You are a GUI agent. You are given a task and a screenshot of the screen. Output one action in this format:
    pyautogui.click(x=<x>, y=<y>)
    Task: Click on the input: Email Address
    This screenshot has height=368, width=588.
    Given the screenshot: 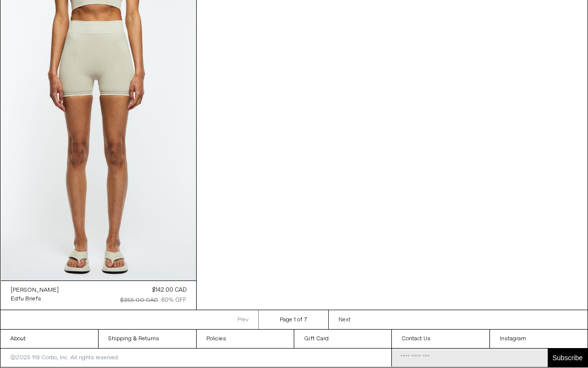 What is the action you would take?
    pyautogui.click(x=469, y=358)
    